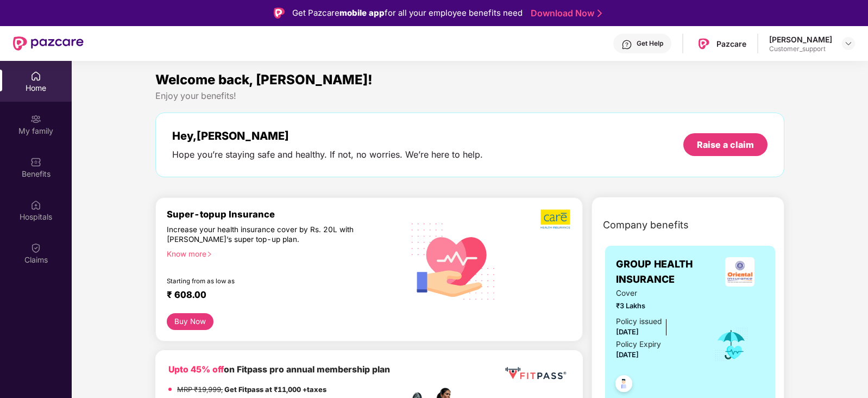  Describe the element at coordinates (36, 76) in the screenshot. I see `img: svg+xml;base64,PHN2ZyBpZD0iSG9tZSIgeG1sbnM9Imh0dHA6Ly93d3cudzMub3JnLzIwMDAvc3ZnIiB3aWR0aD0iMjAiIG...` at that location.